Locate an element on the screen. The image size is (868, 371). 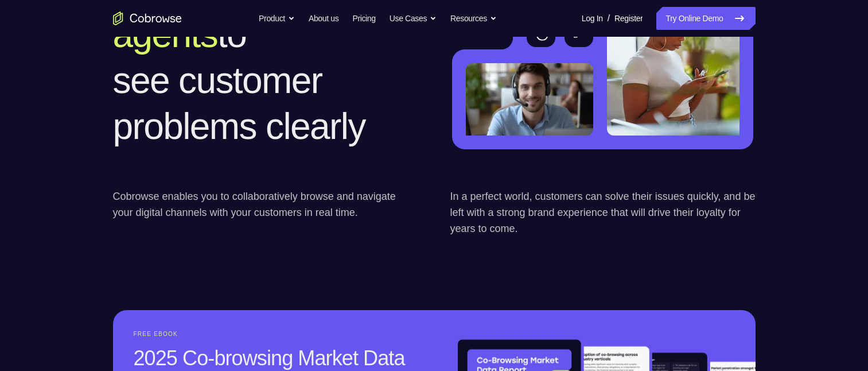
a: Register is located at coordinates (629, 19).